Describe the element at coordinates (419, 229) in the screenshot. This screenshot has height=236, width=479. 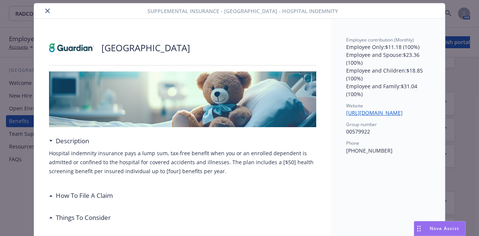
I see `div: Drag to move` at that location.